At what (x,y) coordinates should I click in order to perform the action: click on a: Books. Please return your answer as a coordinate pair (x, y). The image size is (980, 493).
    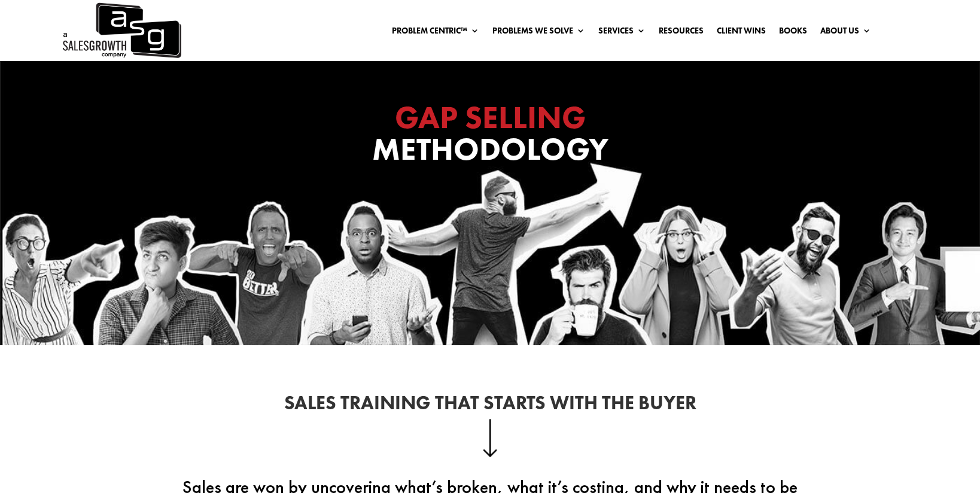
    Looking at the image, I should click on (793, 33).